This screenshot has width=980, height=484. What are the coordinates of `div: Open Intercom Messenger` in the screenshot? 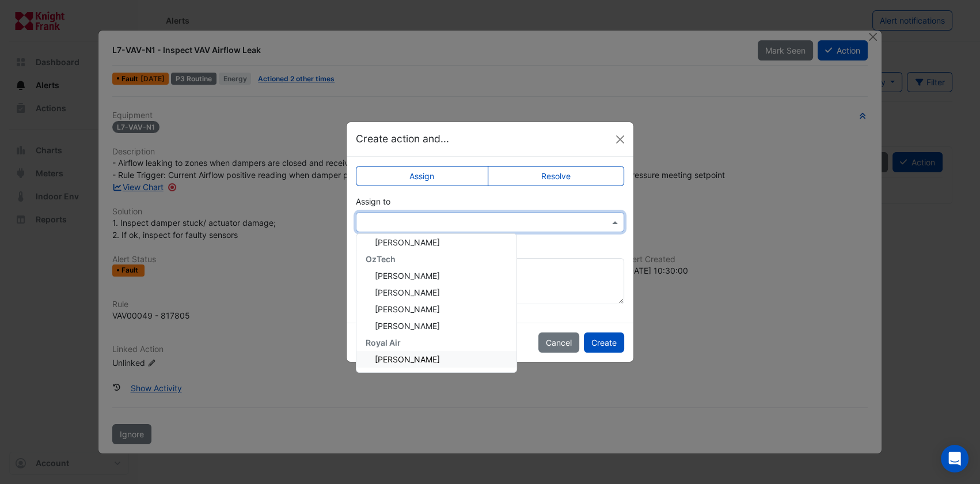 It's located at (955, 459).